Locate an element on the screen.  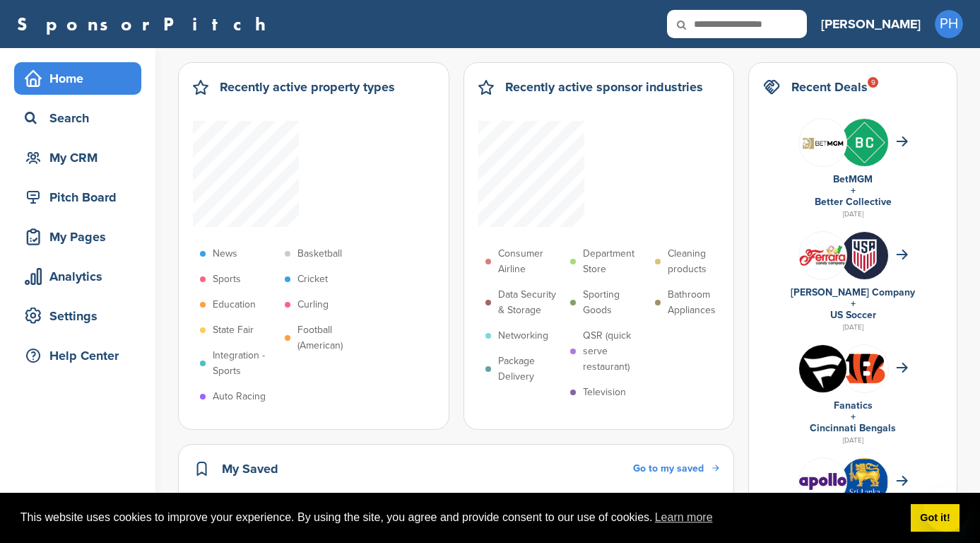
a: Help Center is located at coordinates (78, 356).